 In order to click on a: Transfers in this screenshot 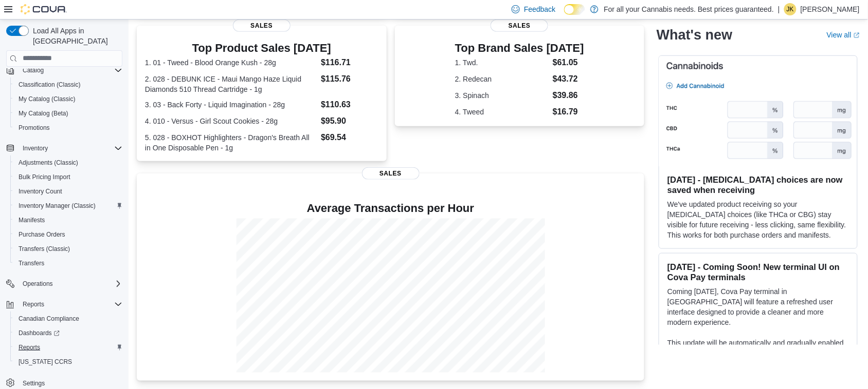, I will do `click(31, 263)`.